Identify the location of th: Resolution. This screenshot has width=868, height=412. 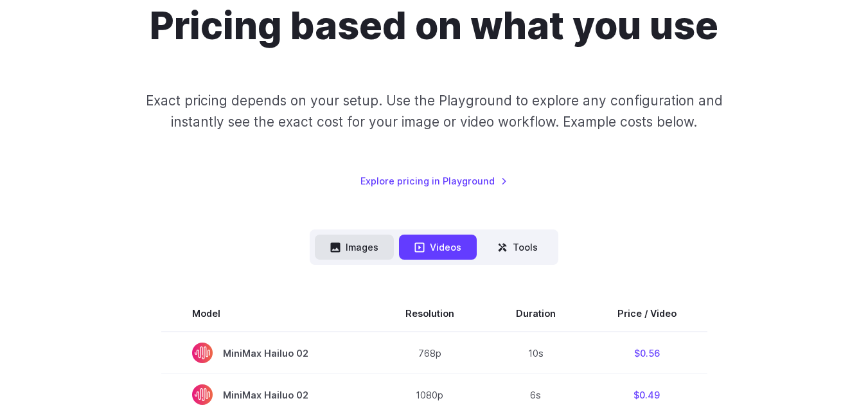
(429, 314).